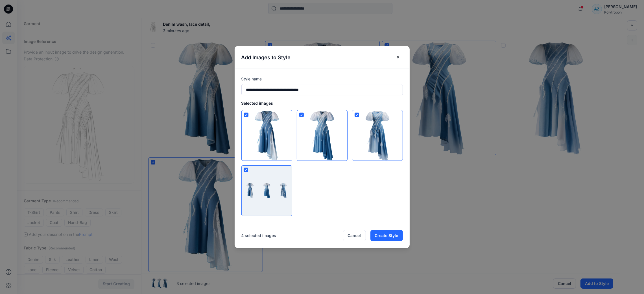  Describe the element at coordinates (322, 135) in the screenshot. I see `img: 1.png` at that location.